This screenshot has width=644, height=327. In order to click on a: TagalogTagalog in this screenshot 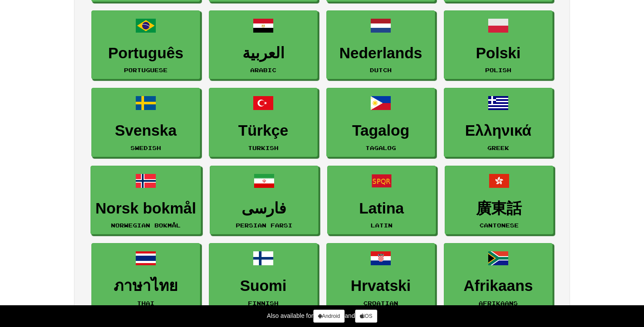, I will do `click(381, 122)`.